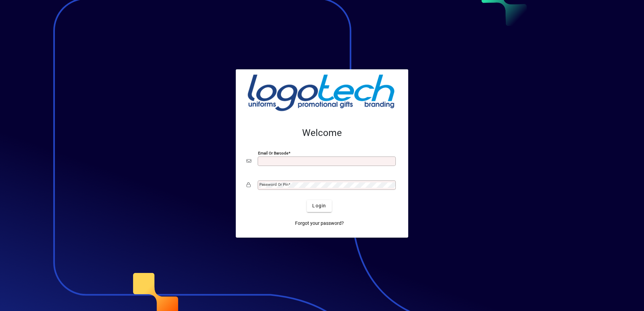  What do you see at coordinates (319, 224) in the screenshot?
I see `a: Forgot your password?` at bounding box center [319, 224].